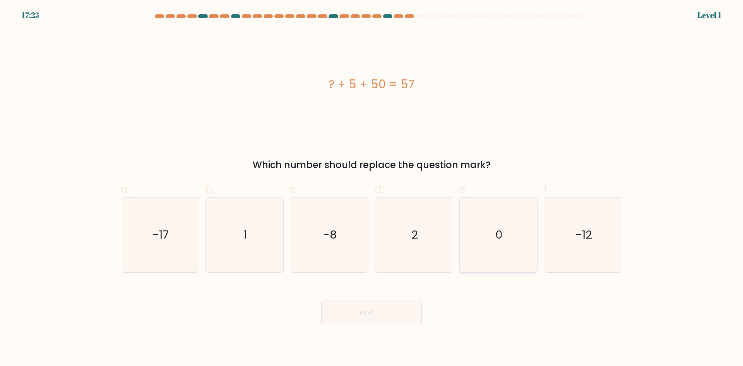 The height and width of the screenshot is (366, 743). I want to click on div: 17:25, so click(31, 15).